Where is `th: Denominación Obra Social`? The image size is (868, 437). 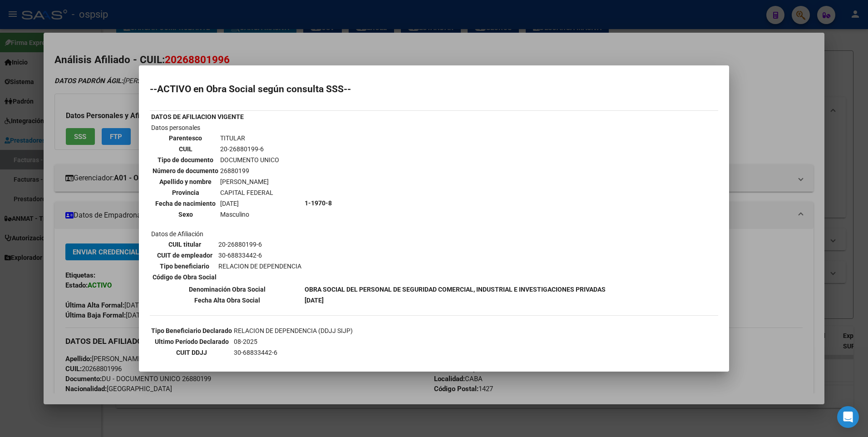
th: Denominación Obra Social is located at coordinates (227, 289).